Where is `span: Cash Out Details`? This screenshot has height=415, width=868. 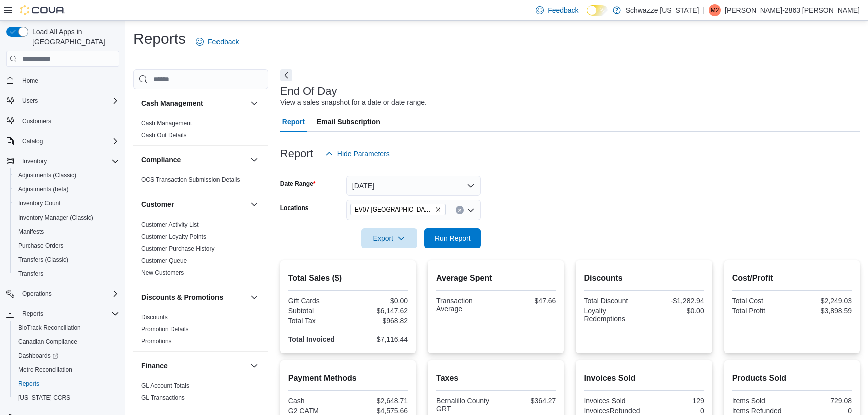
span: Cash Out Details is located at coordinates (164, 135).